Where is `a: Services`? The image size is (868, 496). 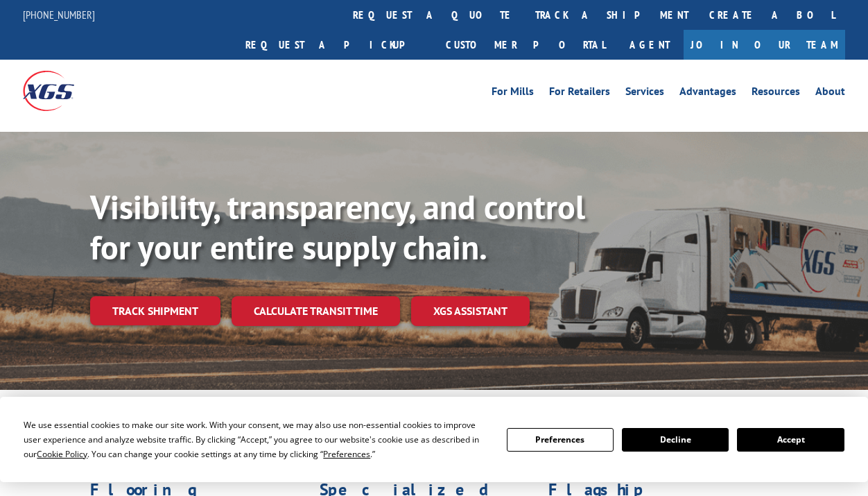
a: Services is located at coordinates (645, 94).